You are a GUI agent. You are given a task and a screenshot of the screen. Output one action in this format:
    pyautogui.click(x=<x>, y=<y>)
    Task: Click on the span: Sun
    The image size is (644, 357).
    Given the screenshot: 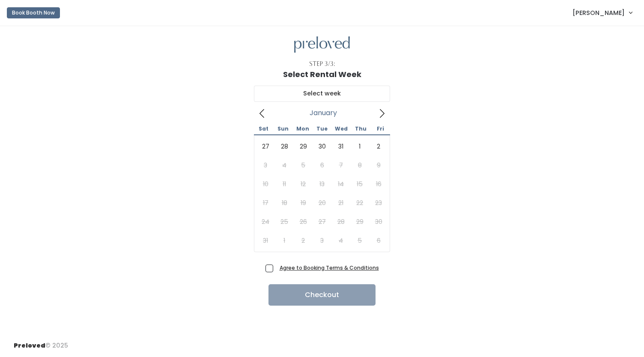 What is the action you would take?
    pyautogui.click(x=283, y=129)
    